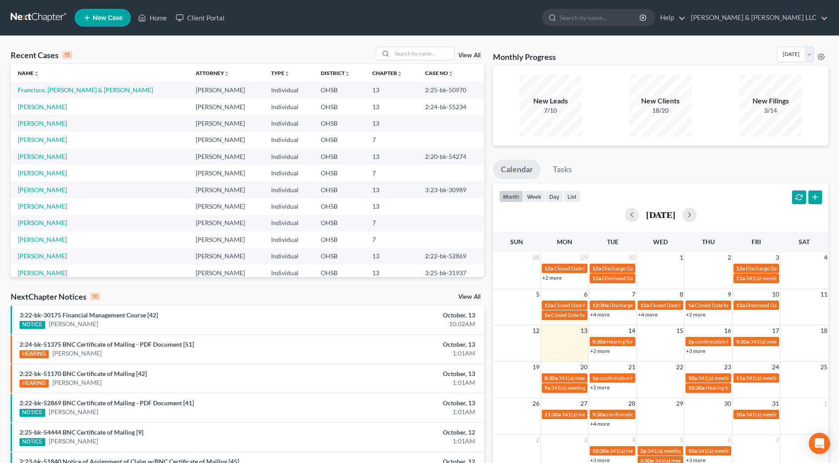  I want to click on span: 15, so click(680, 330).